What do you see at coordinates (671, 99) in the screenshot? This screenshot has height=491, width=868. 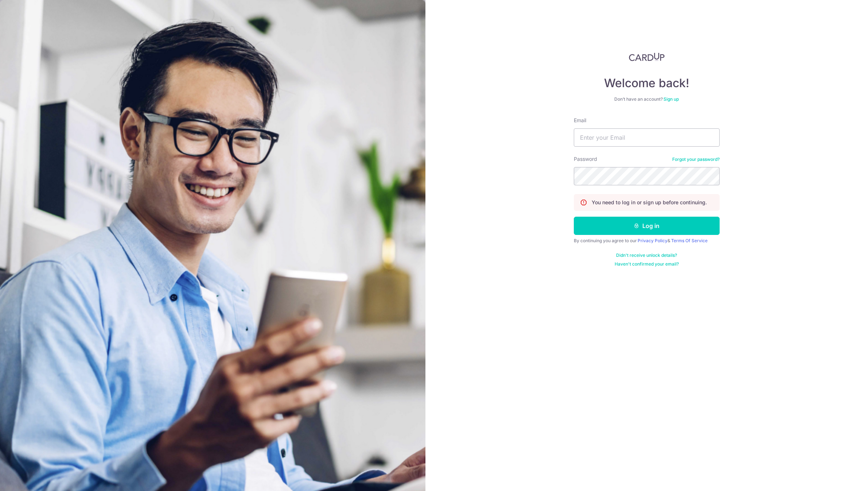 I see `a: Sign up` at bounding box center [671, 99].